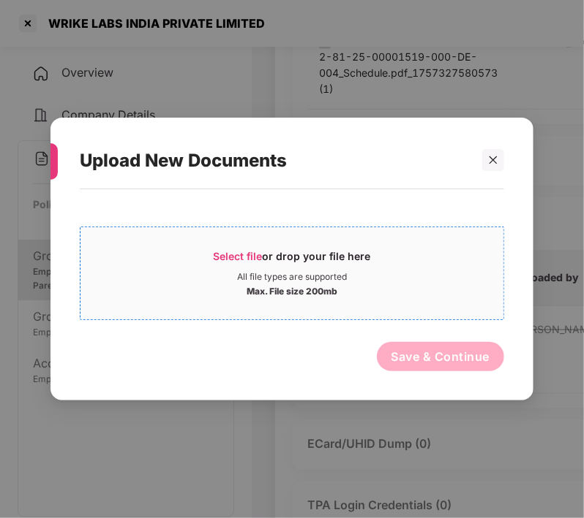  What do you see at coordinates (493, 160) in the screenshot?
I see `span: close` at bounding box center [493, 160].